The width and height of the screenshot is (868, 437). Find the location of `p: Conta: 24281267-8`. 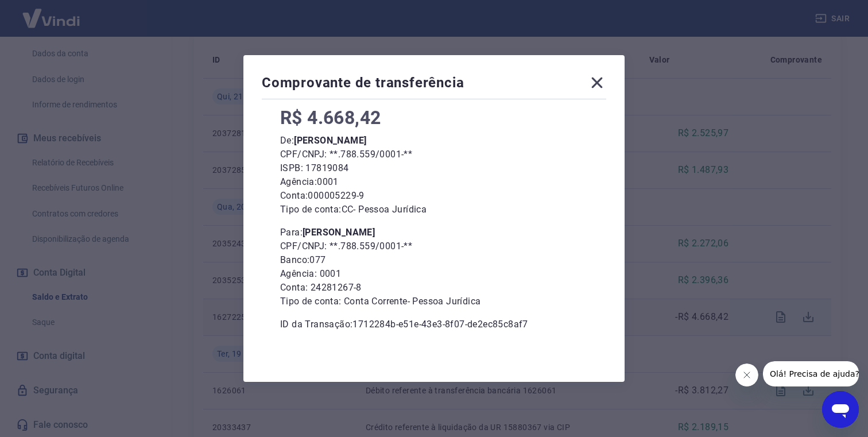

p: Conta: 24281267-8 is located at coordinates (434, 288).